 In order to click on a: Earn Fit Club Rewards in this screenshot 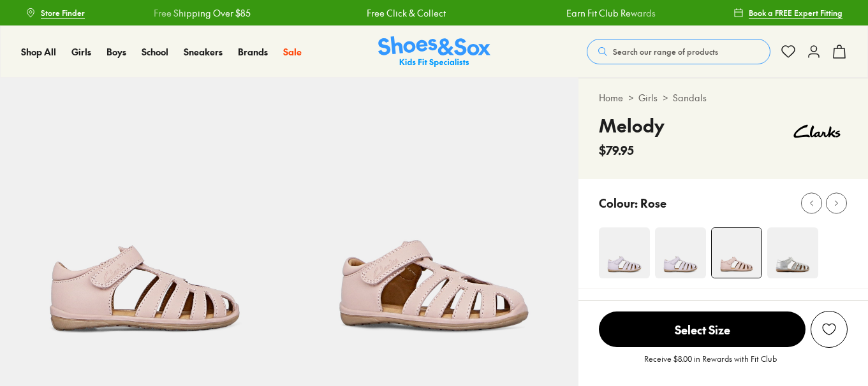, I will do `click(608, 13)`.